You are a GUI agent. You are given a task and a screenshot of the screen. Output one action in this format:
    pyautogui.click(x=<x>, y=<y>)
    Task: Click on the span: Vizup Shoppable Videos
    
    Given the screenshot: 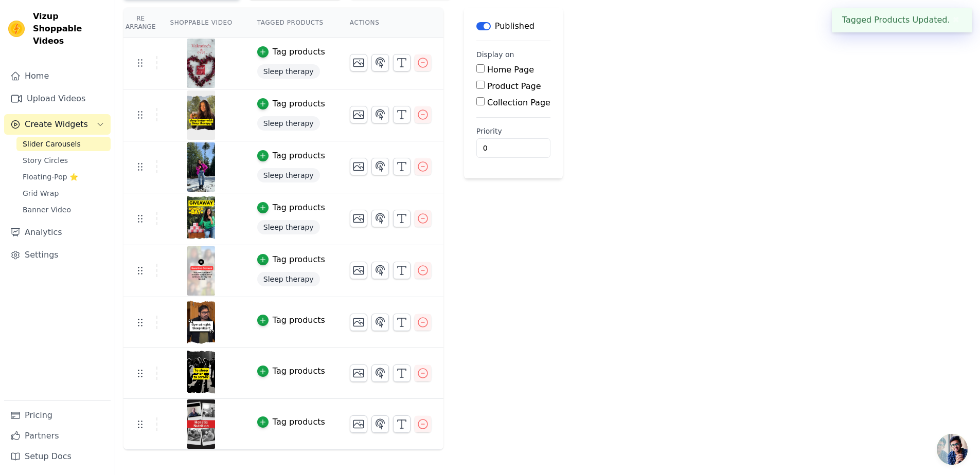 What is the action you would take?
    pyautogui.click(x=69, y=29)
    